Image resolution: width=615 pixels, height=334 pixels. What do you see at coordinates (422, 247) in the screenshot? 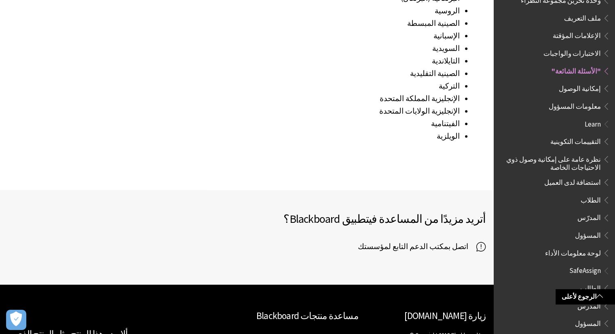
I see `a: اتصل بمكتب الدعم التابع لمؤسستك` at bounding box center [422, 247].